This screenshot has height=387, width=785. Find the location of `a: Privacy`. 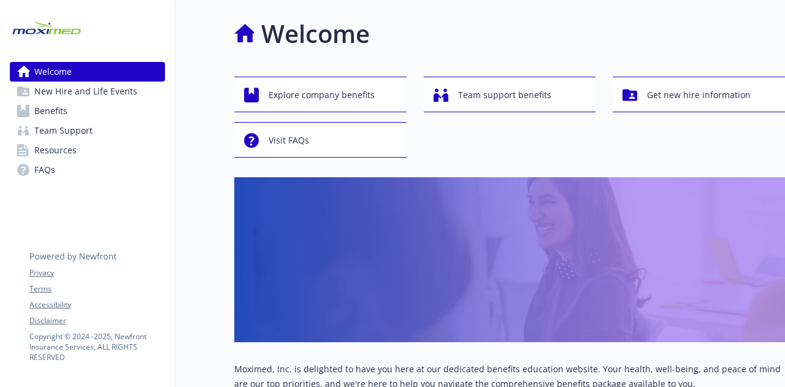

a: Privacy is located at coordinates (97, 273).